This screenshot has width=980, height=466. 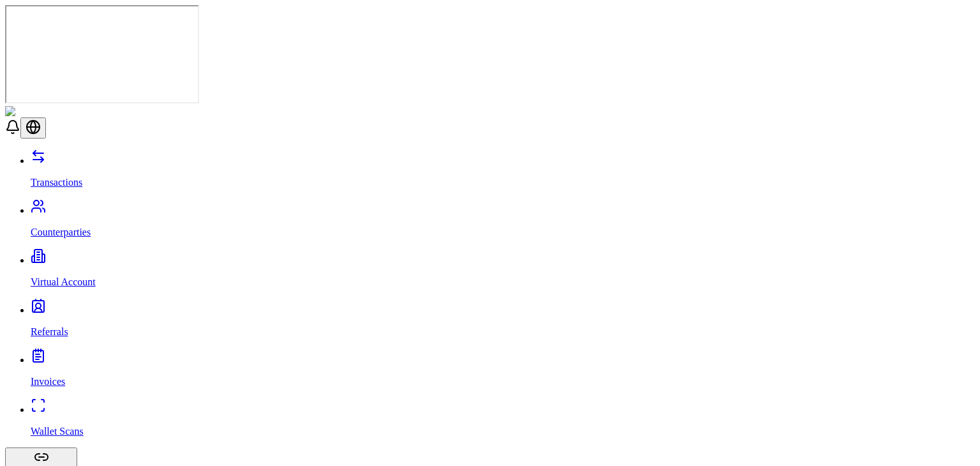 What do you see at coordinates (503, 322) in the screenshot?
I see `a: Referrals` at bounding box center [503, 322].